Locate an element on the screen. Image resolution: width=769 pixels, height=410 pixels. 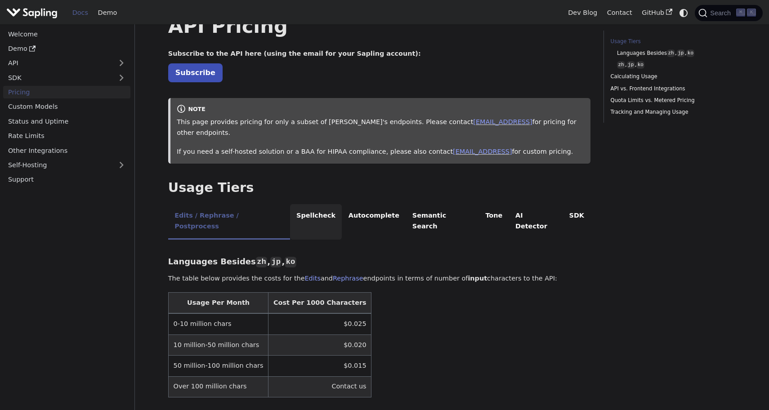
a: Self-Hosting is located at coordinates (67, 165).